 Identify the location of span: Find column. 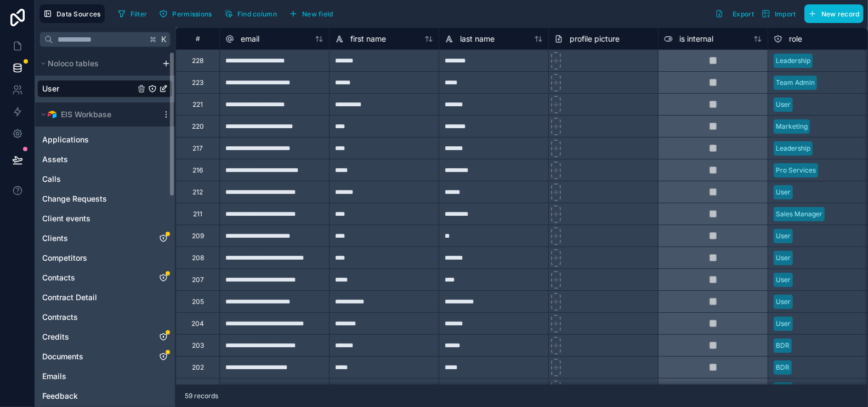
(257, 14).